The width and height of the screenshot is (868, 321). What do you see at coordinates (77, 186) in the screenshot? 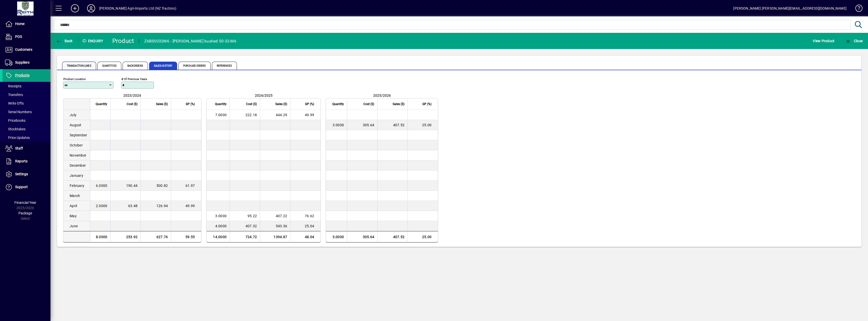
I see `td: February` at bounding box center [77, 186].